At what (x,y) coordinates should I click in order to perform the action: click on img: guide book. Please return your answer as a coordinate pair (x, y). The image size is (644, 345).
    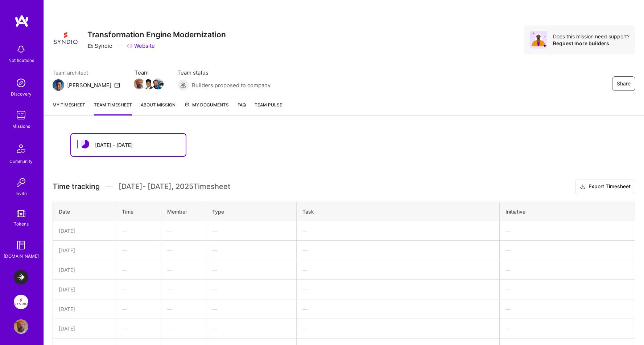
    Looking at the image, I should click on (21, 245).